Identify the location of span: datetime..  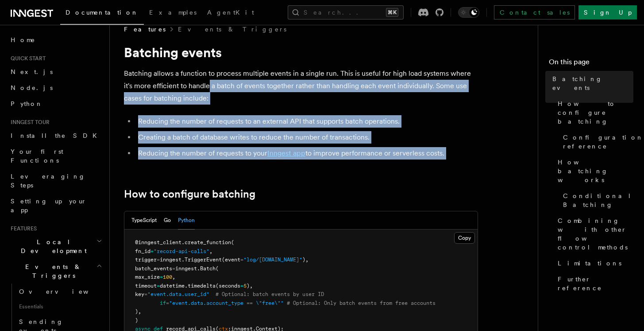
(173, 286).